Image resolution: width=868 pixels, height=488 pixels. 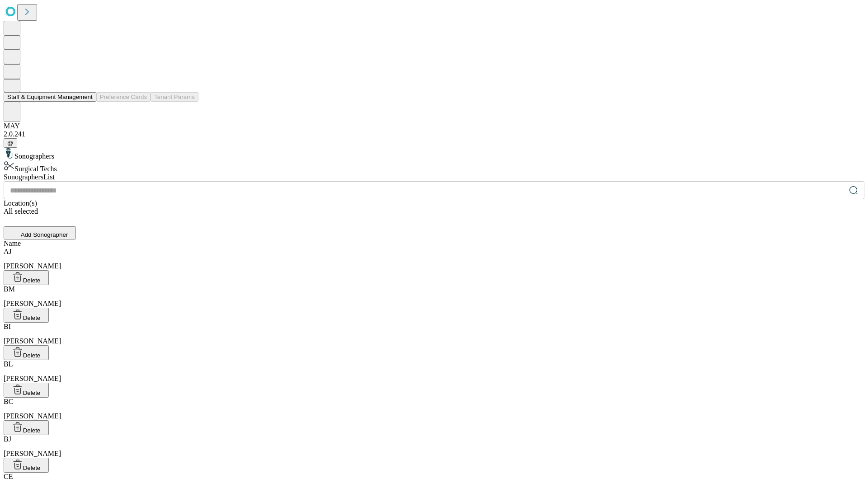 I want to click on span: CE, so click(x=8, y=476).